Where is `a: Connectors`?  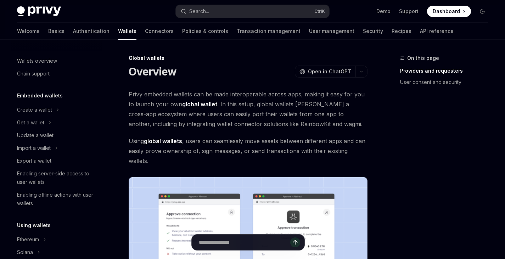 a: Connectors is located at coordinates (159, 31).